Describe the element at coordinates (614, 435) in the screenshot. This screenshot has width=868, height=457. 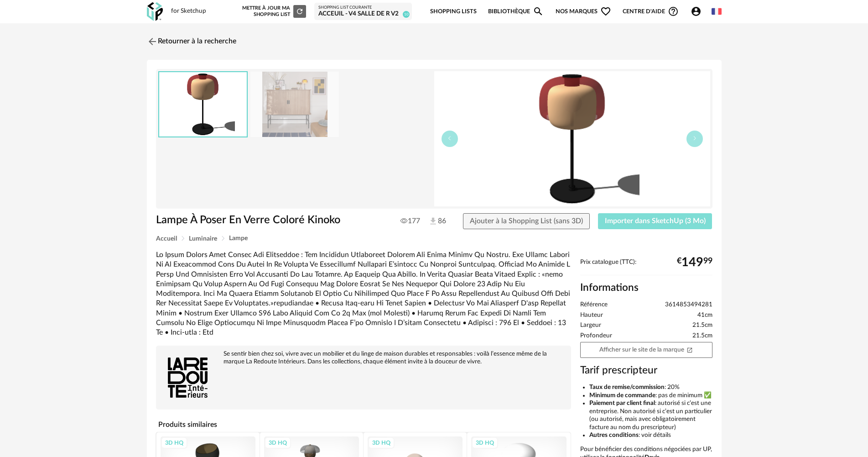
I see `b: Autres conditions` at that location.